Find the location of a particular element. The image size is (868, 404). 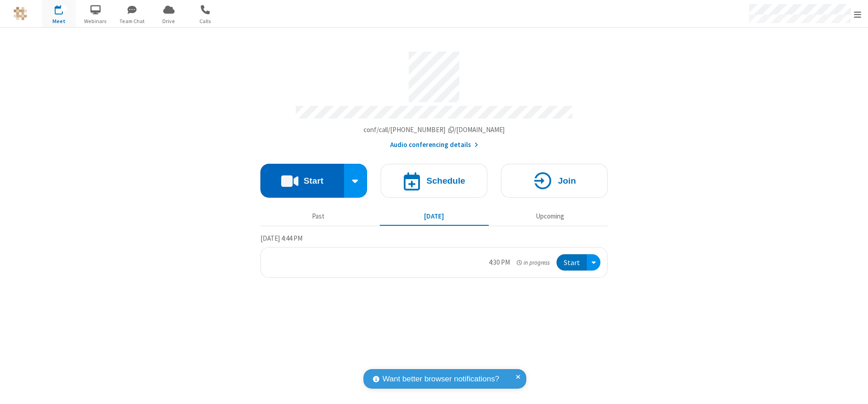

em: in progress is located at coordinates (533, 262).